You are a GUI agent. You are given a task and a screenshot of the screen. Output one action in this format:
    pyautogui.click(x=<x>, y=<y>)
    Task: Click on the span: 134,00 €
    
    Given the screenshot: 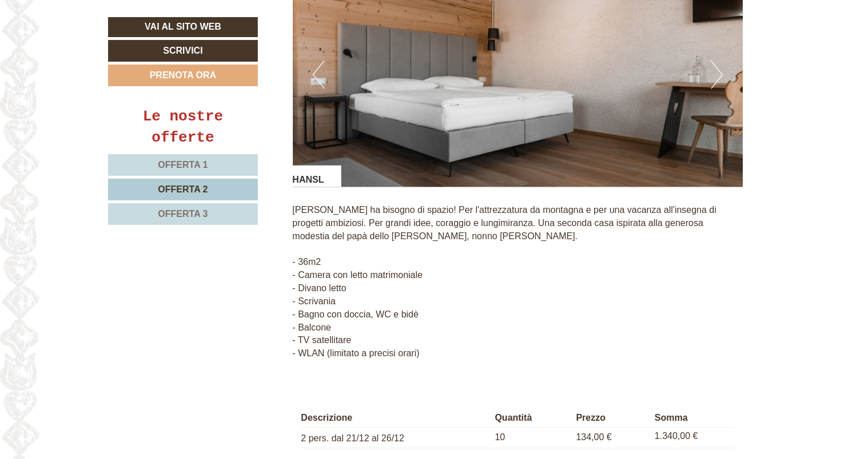 What is the action you would take?
    pyautogui.click(x=594, y=437)
    